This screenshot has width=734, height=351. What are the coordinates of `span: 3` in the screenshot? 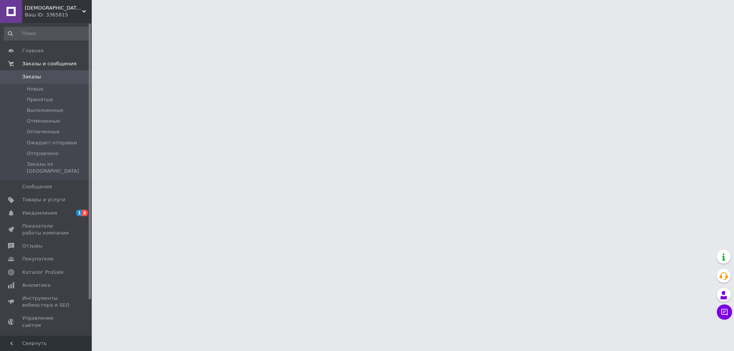 It's located at (85, 213).